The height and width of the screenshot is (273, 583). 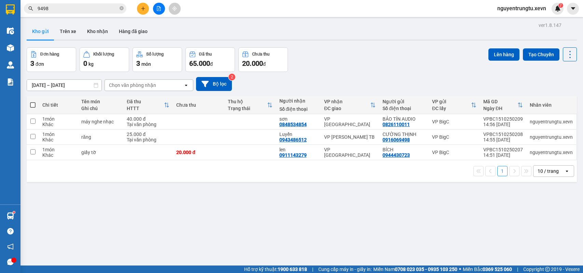 What do you see at coordinates (145, 102) in the screenshot?
I see `div: Đã thu` at bounding box center [145, 102].